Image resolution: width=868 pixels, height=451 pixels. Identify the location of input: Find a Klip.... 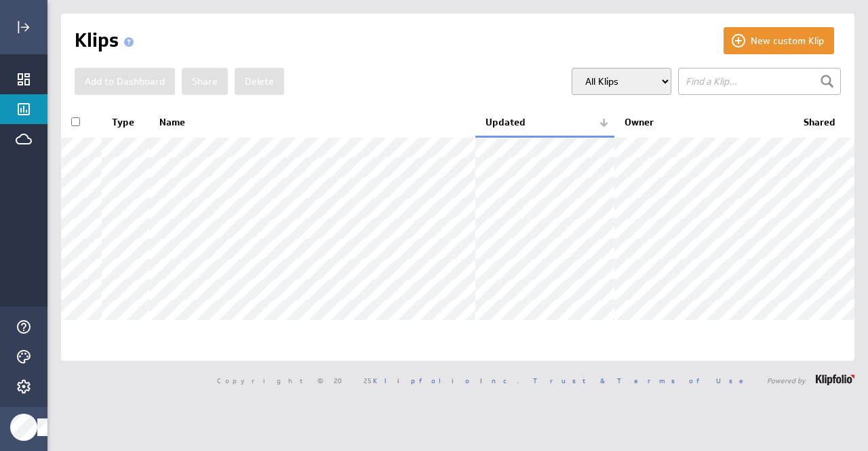
(759, 81).